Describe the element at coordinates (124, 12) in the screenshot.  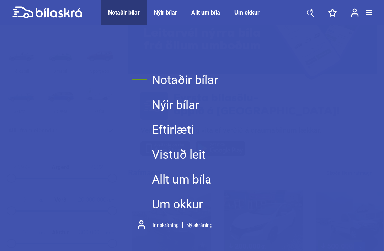
I see `div: Notaðir bílar` at that location.